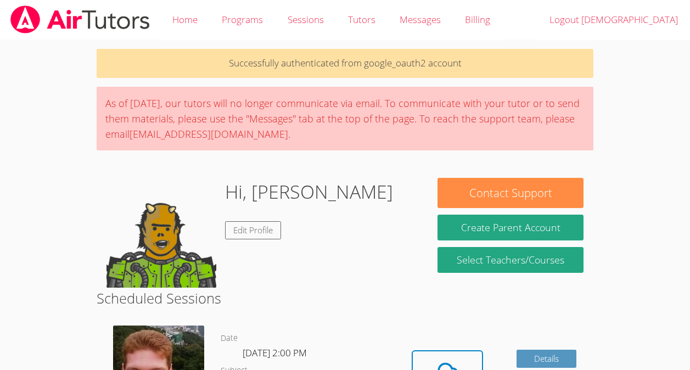 This screenshot has width=690, height=370. I want to click on a: Select Teachers/Courses, so click(510, 260).